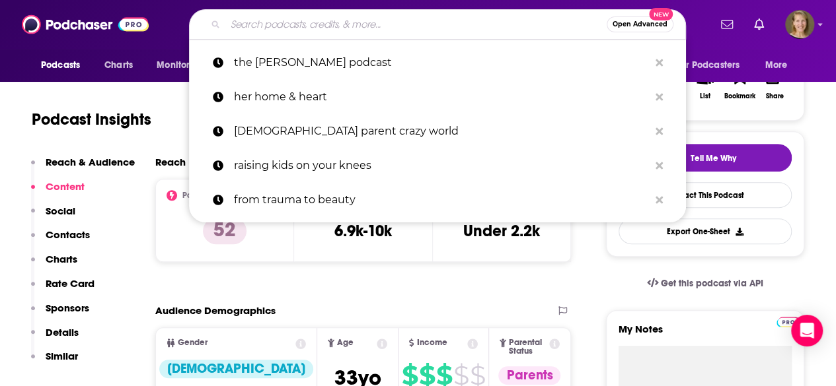  Describe the element at coordinates (437, 24) in the screenshot. I see `div: Search podcasts, credits, & more...` at that location.